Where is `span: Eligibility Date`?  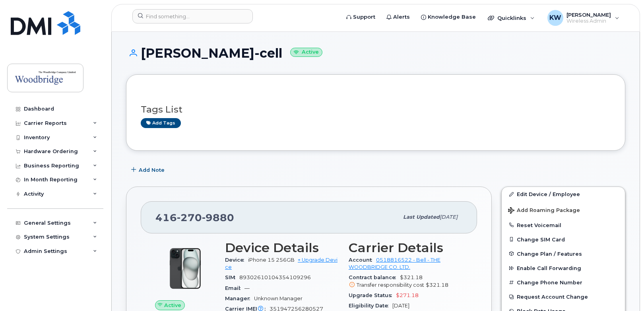
span: Eligibility Date is located at coordinates (371, 305).